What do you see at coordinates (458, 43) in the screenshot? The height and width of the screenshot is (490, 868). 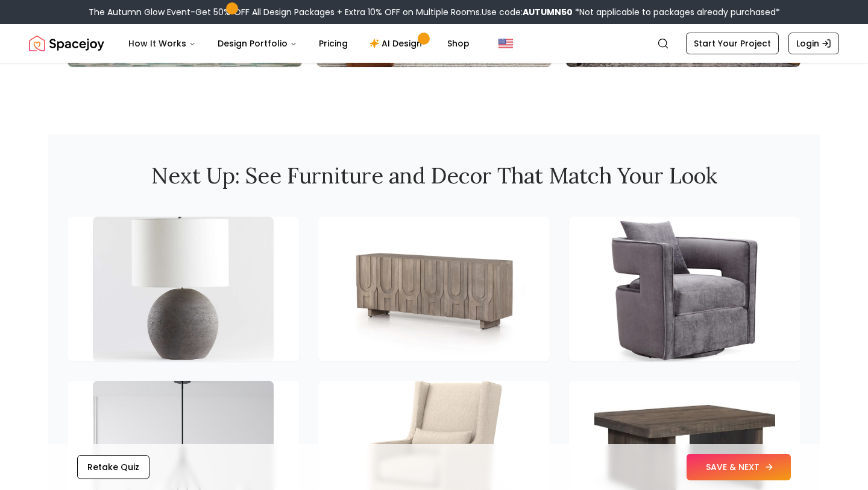 I see `a: Shop` at bounding box center [458, 43].